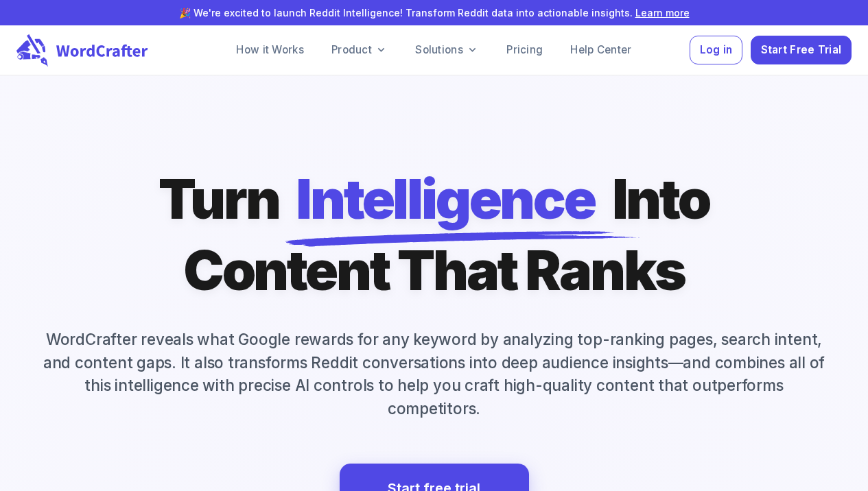  What do you see at coordinates (524, 50) in the screenshot?
I see `a: Pricing` at bounding box center [524, 50].